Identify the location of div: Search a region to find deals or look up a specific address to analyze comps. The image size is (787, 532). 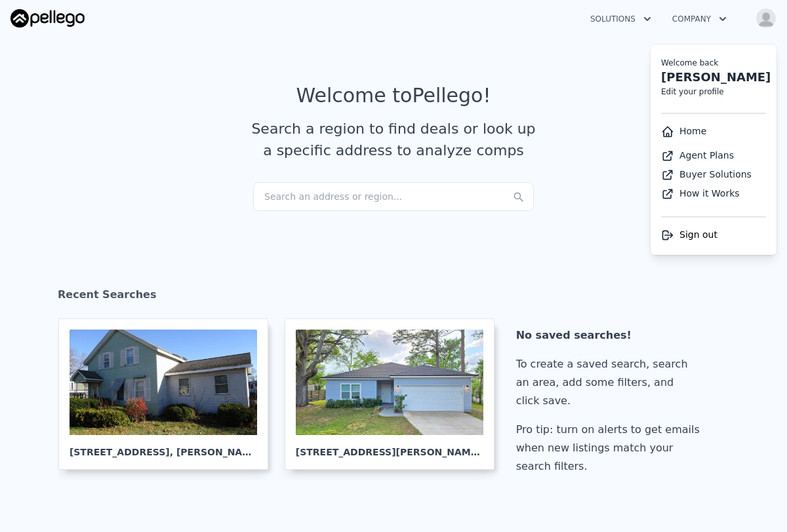
(394, 140).